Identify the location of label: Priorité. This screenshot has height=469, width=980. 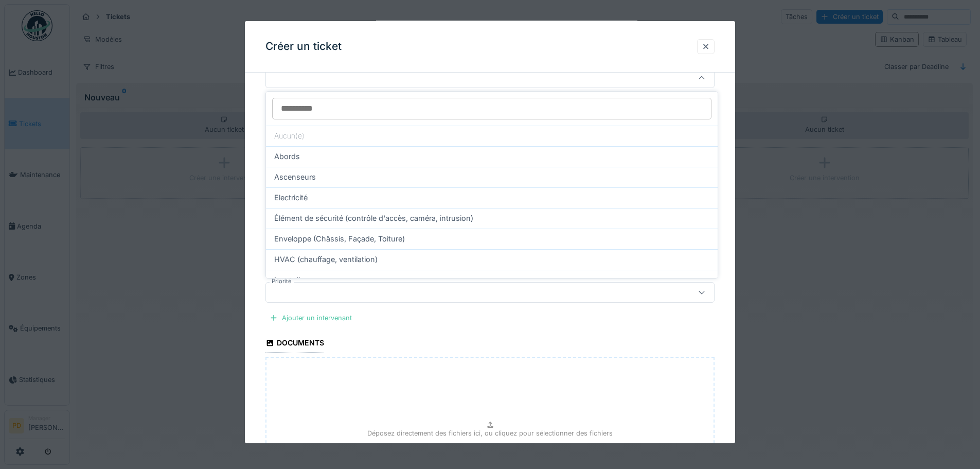
(282, 281).